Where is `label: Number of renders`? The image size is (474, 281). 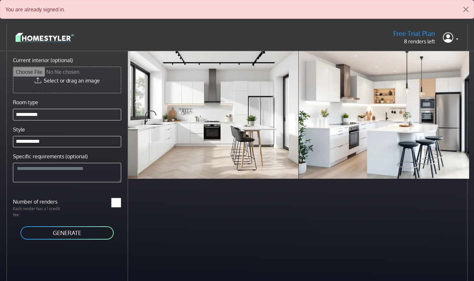
label: Number of renders is located at coordinates (38, 202).